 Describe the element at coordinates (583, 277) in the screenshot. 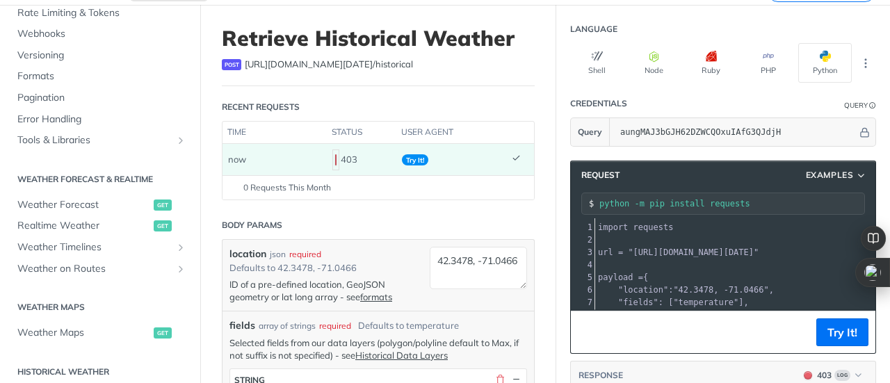

I see `div: 5` at that location.